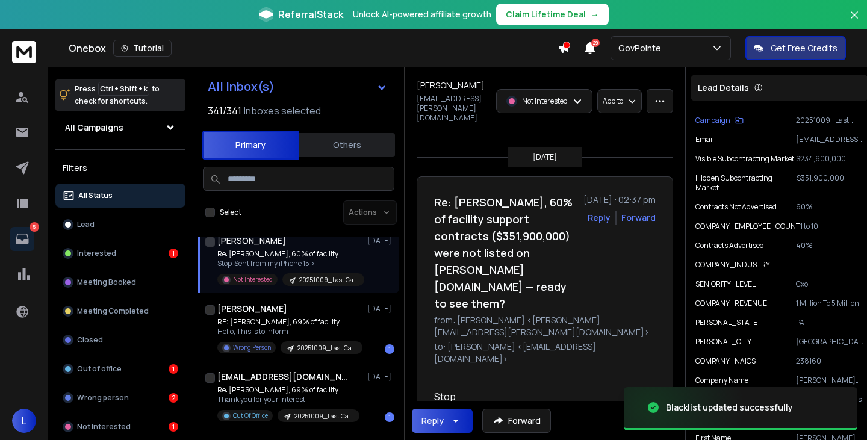  Describe the element at coordinates (829, 159) in the screenshot. I see `p: $234,600,000` at that location.